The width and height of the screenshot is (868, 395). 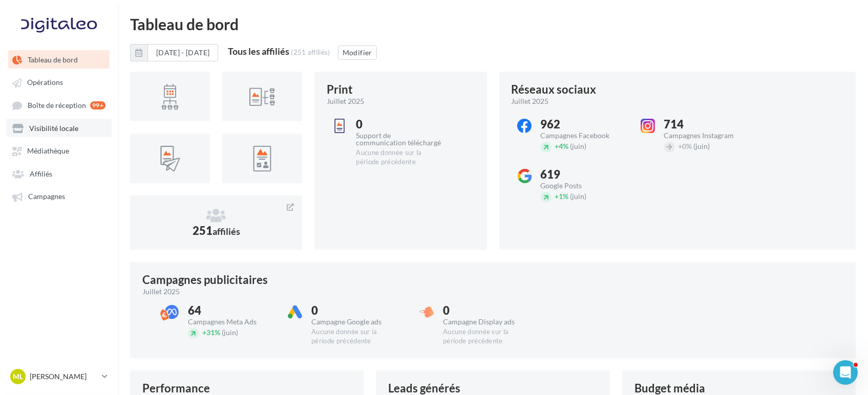 What do you see at coordinates (493, 24) in the screenshot?
I see `div: Tableau de bord` at bounding box center [493, 24].